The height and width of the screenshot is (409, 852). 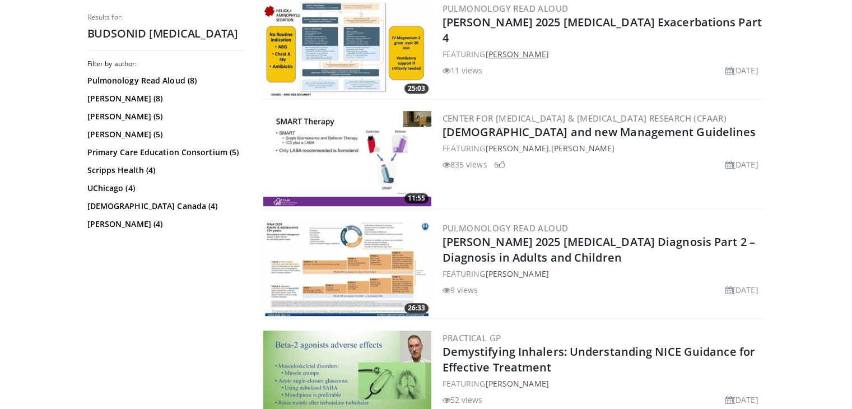 I want to click on p: Results for:, so click(x=166, y=17).